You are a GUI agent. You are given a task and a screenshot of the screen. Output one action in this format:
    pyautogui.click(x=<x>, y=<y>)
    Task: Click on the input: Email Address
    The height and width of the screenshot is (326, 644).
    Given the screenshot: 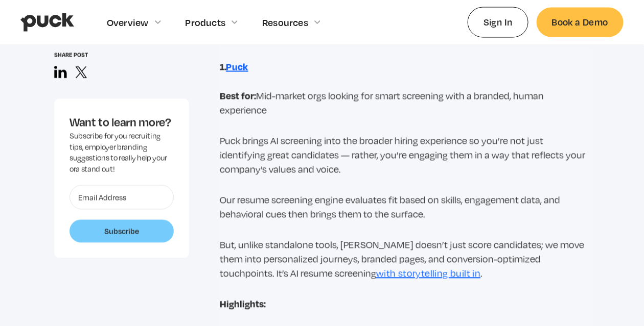 What is the action you would take?
    pyautogui.click(x=122, y=197)
    